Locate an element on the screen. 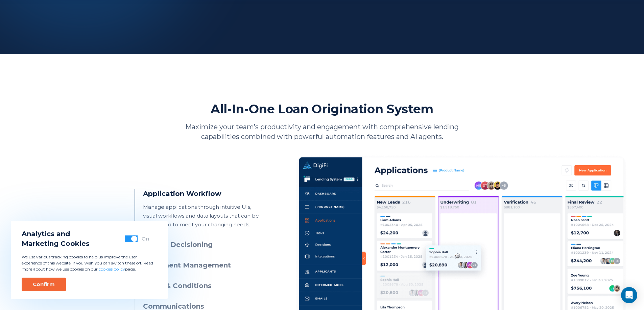 The width and height of the screenshot is (644, 310). h3: Tasks & Conditions is located at coordinates (204, 286).